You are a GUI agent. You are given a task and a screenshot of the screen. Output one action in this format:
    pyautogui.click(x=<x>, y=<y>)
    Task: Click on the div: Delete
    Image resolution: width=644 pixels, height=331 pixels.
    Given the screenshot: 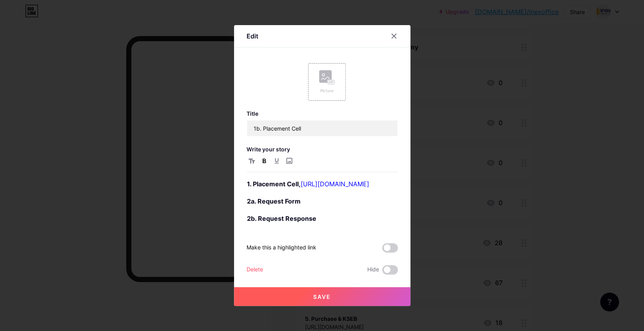 What is the action you would take?
    pyautogui.click(x=255, y=270)
    